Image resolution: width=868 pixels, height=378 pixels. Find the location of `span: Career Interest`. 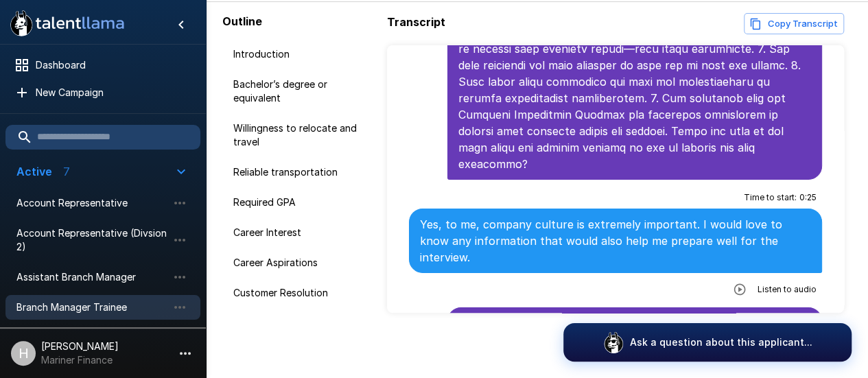

span: Career Interest is located at coordinates (302, 232).